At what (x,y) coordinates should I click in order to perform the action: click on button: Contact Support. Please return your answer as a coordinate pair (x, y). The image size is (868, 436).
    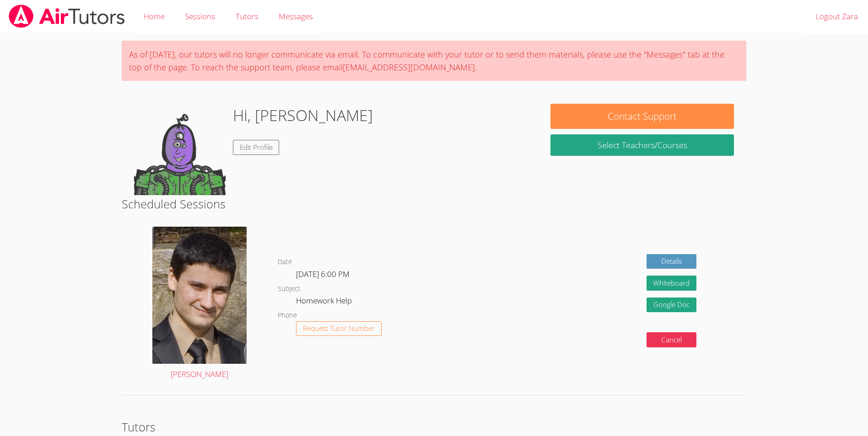
    Looking at the image, I should click on (642, 116).